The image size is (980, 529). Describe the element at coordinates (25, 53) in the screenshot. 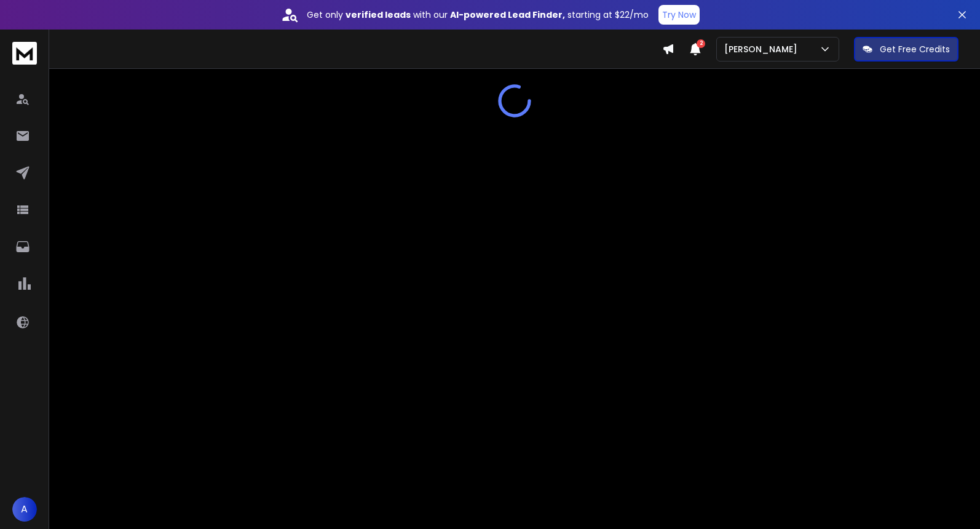

I see `img: logo` at that location.